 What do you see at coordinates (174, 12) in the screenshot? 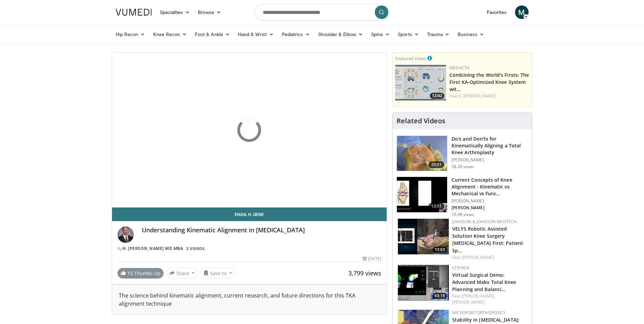
I see `a: Specialties` at bounding box center [174, 12].